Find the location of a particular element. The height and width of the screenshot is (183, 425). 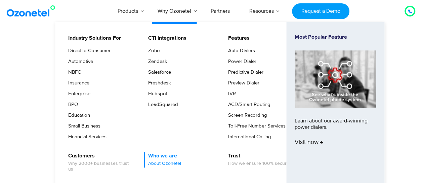

a: Automotive is located at coordinates (79, 61).